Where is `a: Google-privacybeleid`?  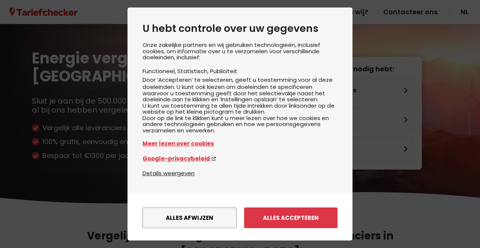
a: Google-privacybeleid is located at coordinates (240, 158).